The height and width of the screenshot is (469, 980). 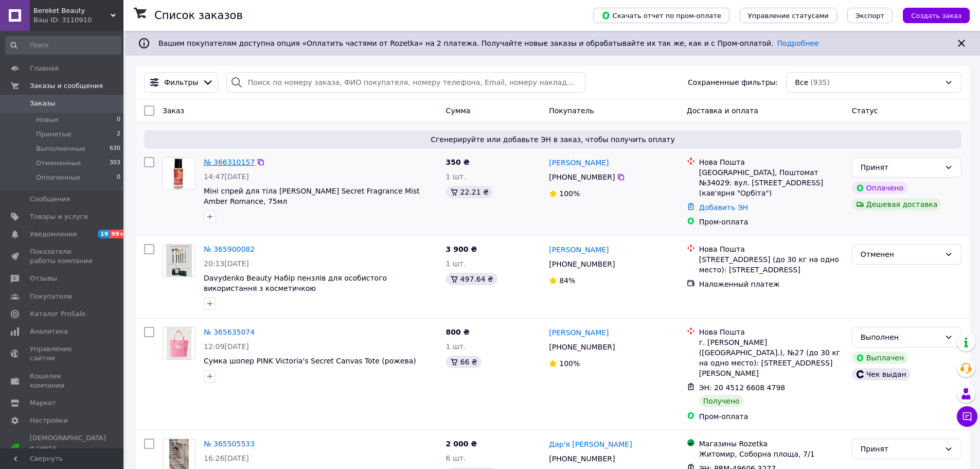 I want to click on span: 350 ₴, so click(x=458, y=162).